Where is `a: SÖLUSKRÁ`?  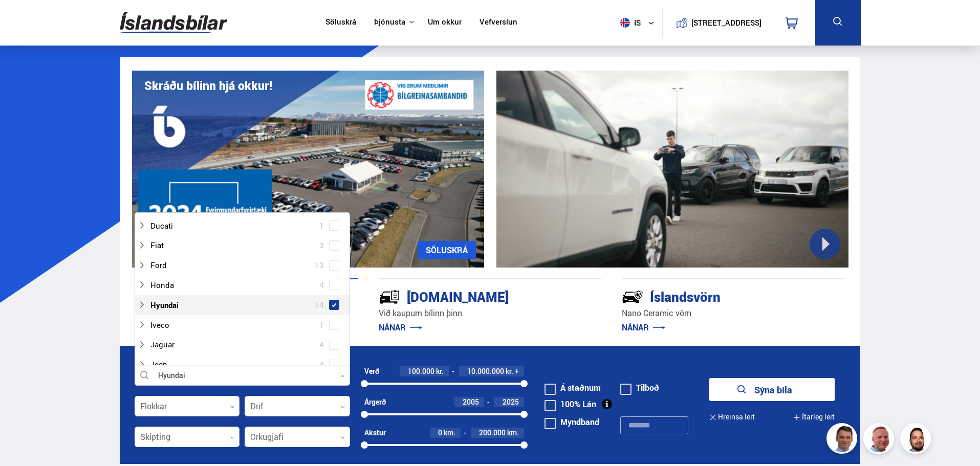 a: SÖLUSKRÁ is located at coordinates (447, 250).